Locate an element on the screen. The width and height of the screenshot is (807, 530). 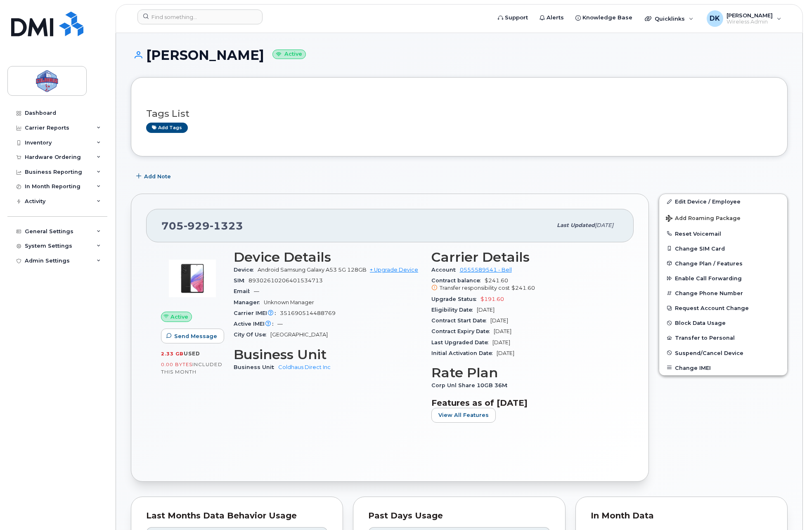
span: $191.60 is located at coordinates (492, 299).